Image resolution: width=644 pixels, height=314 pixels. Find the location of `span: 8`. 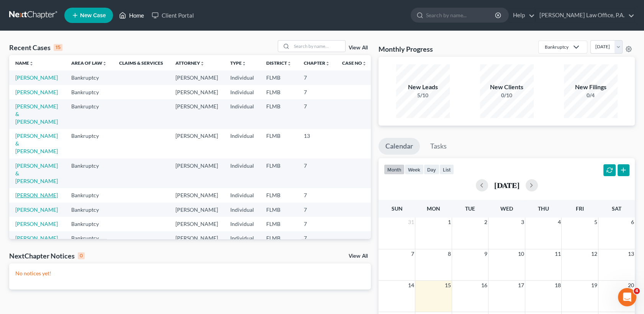

span: 8 is located at coordinates (449, 254).